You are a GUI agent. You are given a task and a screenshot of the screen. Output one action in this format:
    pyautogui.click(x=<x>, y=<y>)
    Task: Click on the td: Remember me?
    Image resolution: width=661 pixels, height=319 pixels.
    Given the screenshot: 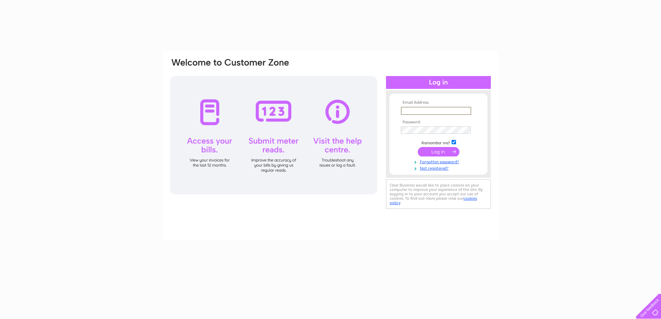 What is the action you would take?
    pyautogui.click(x=438, y=142)
    